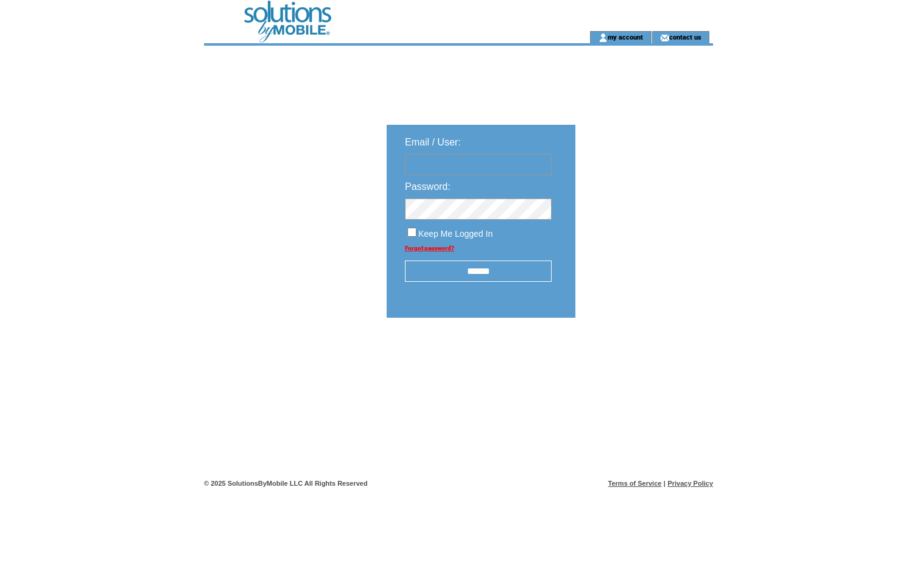  Describe the element at coordinates (286, 484) in the screenshot. I see `span: © 2025 SolutionsByMobile LLC All Rights Reserved` at that location.